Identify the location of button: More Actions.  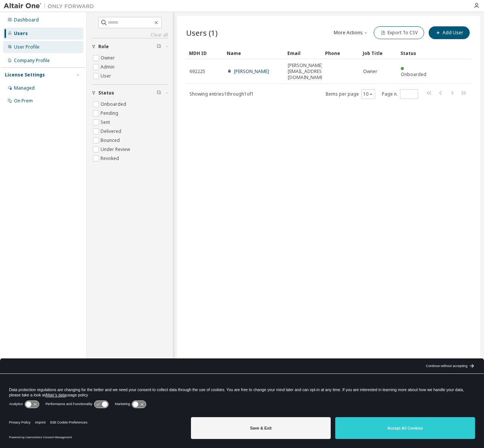
(351, 33).